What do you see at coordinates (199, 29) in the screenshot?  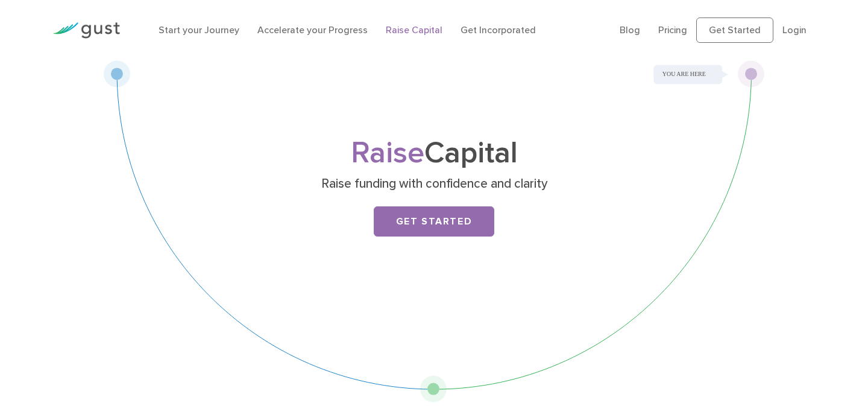 I see `a: Start your Journey` at bounding box center [199, 29].